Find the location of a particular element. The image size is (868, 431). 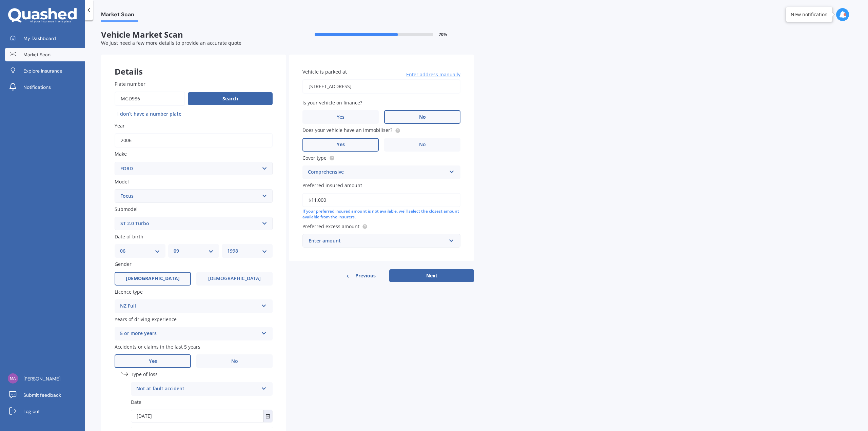

span: Gender is located at coordinates (123, 264).